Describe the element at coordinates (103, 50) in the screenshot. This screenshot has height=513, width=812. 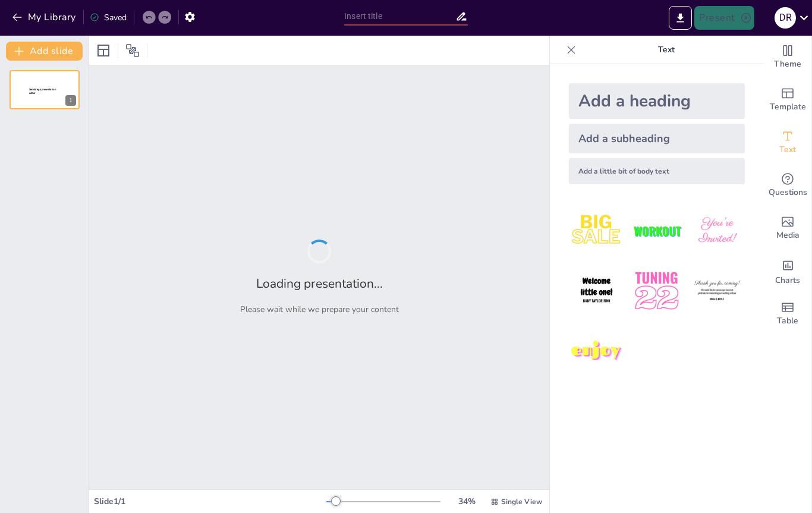
I see `div: Layout` at that location.